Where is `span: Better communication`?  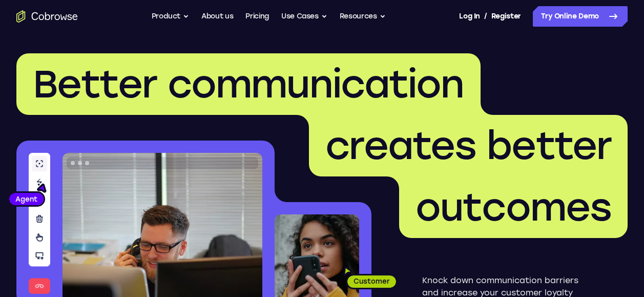
span: Better communication is located at coordinates (248, 84).